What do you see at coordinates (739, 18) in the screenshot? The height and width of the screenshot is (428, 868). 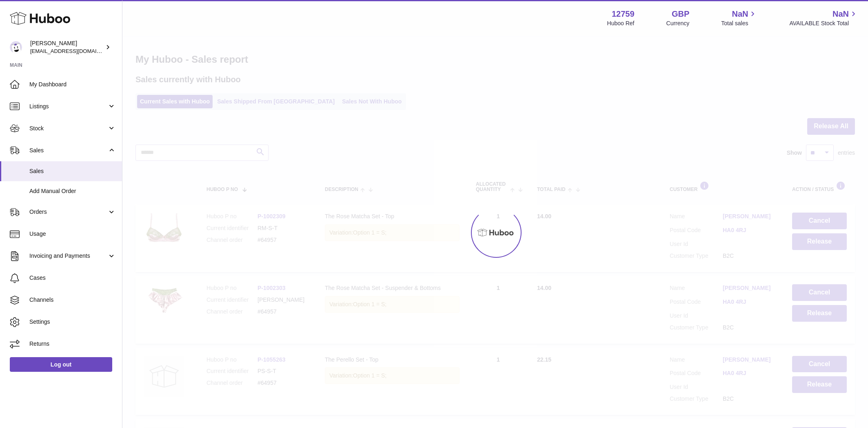 I see `a: NaN Total sales` at bounding box center [739, 18].